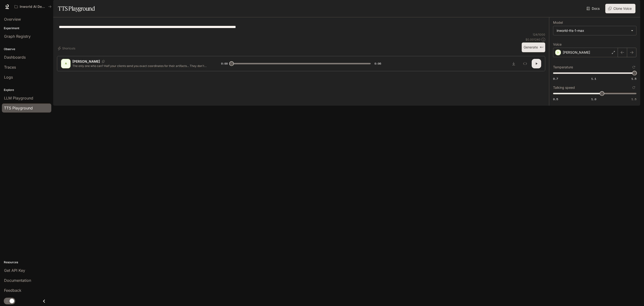  What do you see at coordinates (67, 48) in the screenshot?
I see `button: Shortcuts` at bounding box center [67, 48].